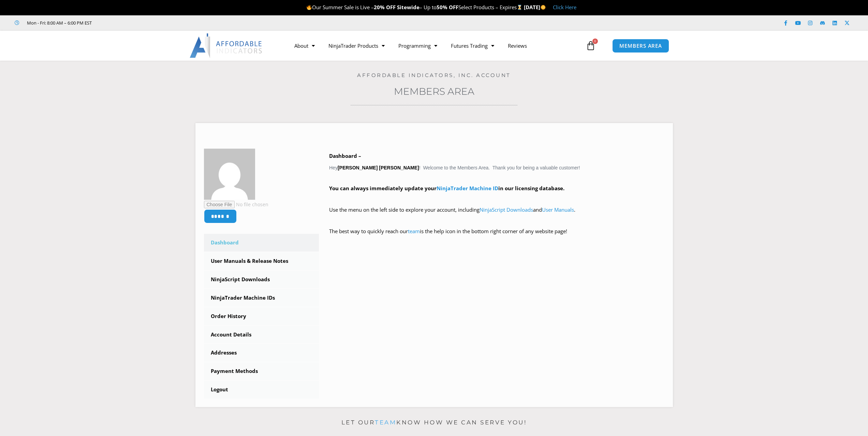 Image resolution: width=868 pixels, height=436 pixels. Describe the element at coordinates (497, 198) in the screenshot. I see `div: Hey ! Welcome to the Members Area. Thank you for being a valuable customer!` at that location.